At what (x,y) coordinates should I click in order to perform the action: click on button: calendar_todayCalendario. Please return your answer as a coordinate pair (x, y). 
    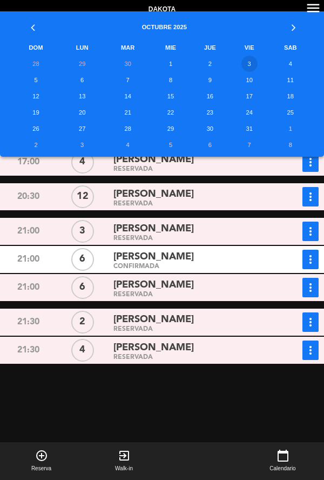
    Looking at the image, I should click on (283, 461).